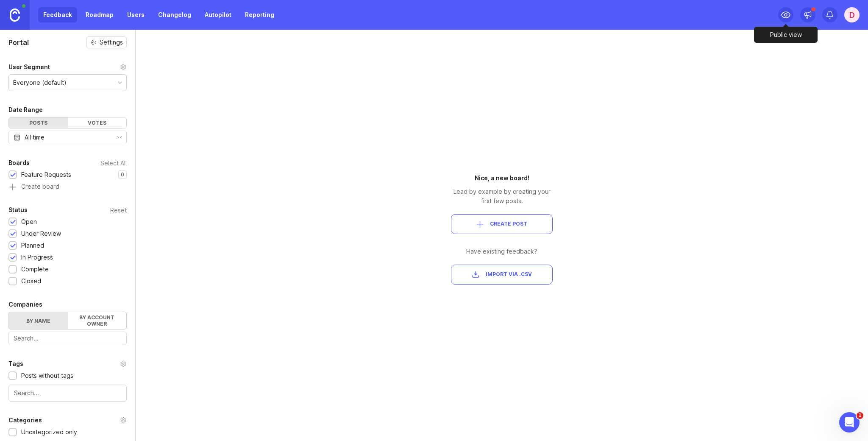 Image resolution: width=868 pixels, height=441 pixels. Describe the element at coordinates (46, 175) in the screenshot. I see `div: Feature Requests` at that location.